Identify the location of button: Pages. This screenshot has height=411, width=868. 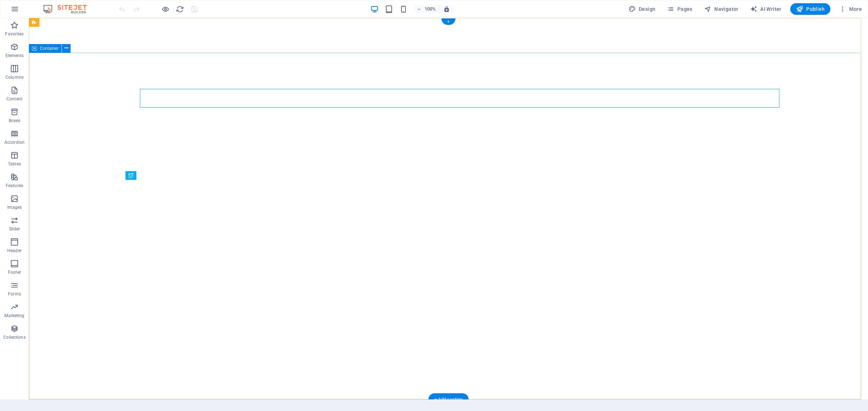
(679, 9).